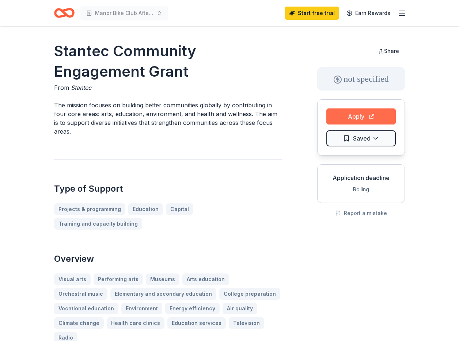 This screenshot has width=459, height=341. Describe the element at coordinates (90, 209) in the screenshot. I see `a: Projects & programming` at that location.